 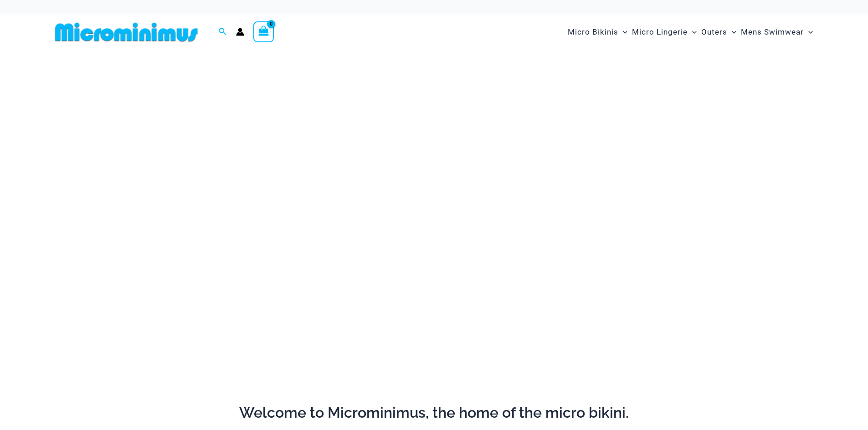 I want to click on a: Account icon link, so click(x=240, y=32).